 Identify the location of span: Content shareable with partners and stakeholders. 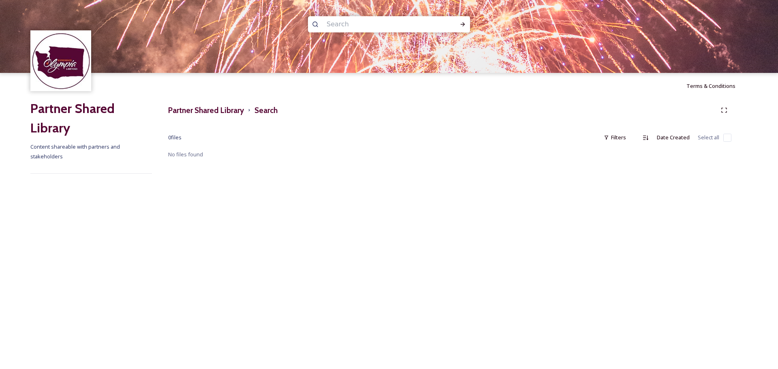
(76, 152).